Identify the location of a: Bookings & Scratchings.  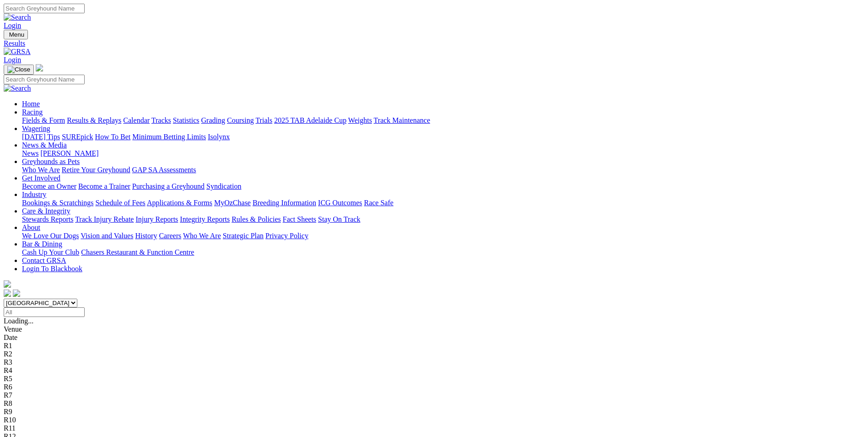
(57, 202).